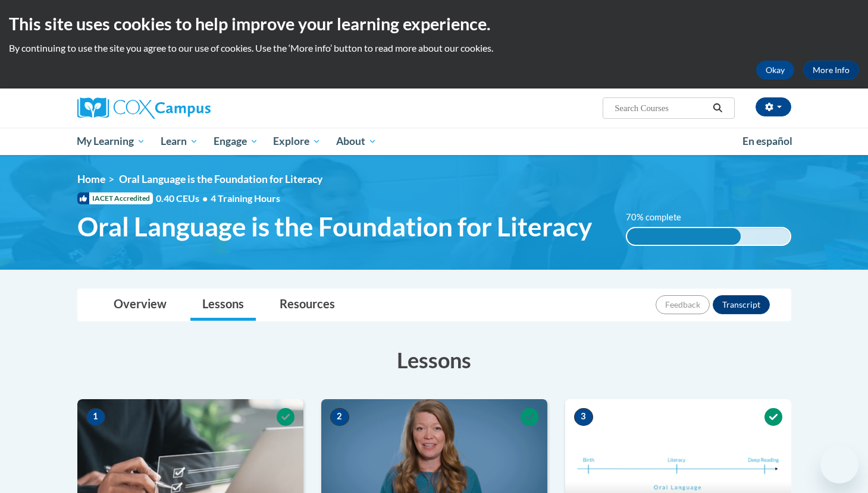  Describe the element at coordinates (434, 23) in the screenshot. I see `h2: This site uses cookies to help improve your learning experience.` at that location.